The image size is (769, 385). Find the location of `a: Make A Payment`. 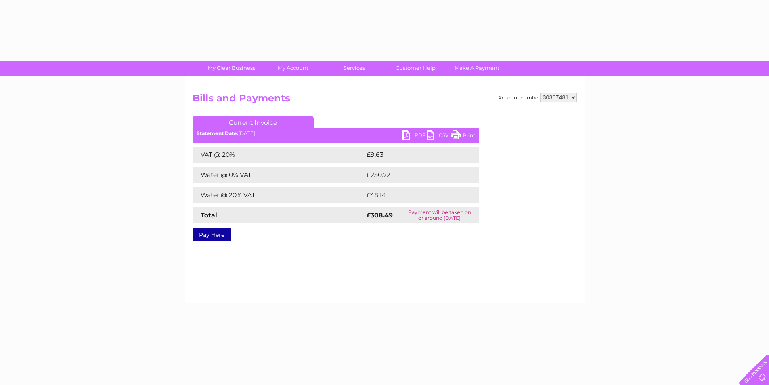

a: Make A Payment is located at coordinates (477, 68).